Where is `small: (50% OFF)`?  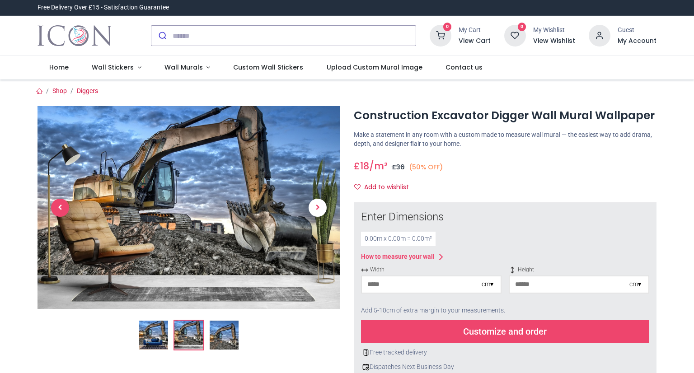 small: (50% OFF) is located at coordinates (426, 167).